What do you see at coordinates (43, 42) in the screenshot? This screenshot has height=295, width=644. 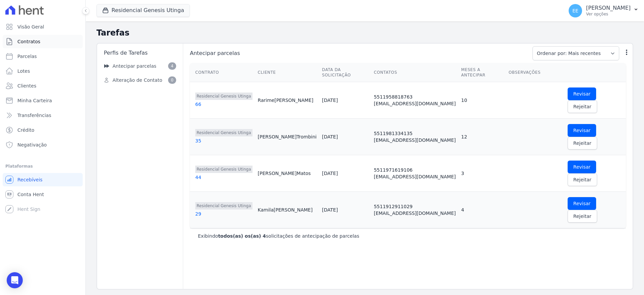 I see `a: Contratos` at bounding box center [43, 42].